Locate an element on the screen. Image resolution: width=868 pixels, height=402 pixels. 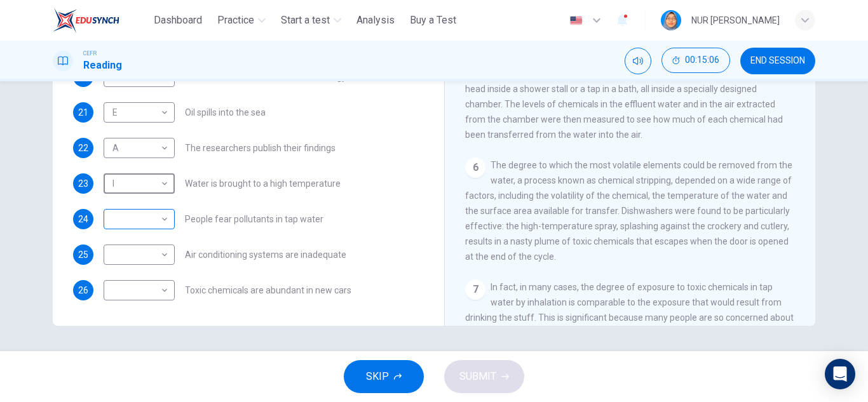
span: 25 is located at coordinates (83, 254).